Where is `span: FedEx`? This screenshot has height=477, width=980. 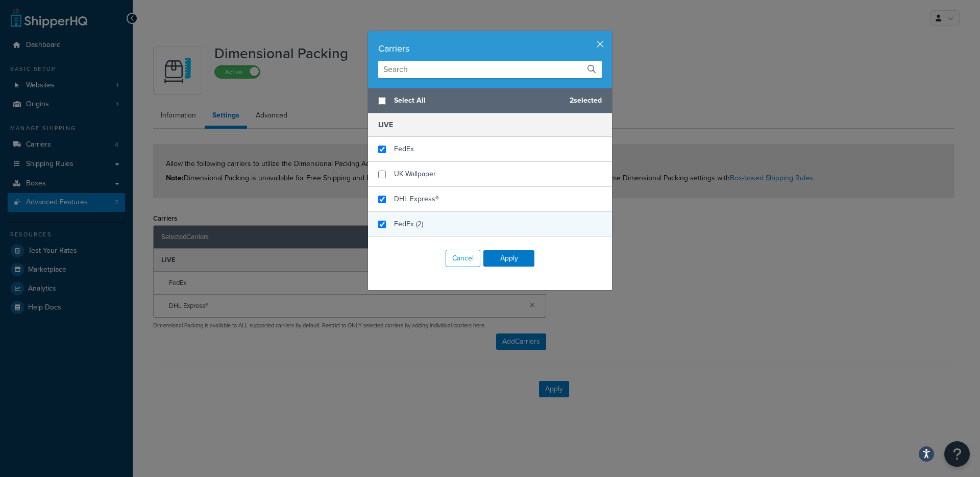
span: FedEx is located at coordinates (404, 149).